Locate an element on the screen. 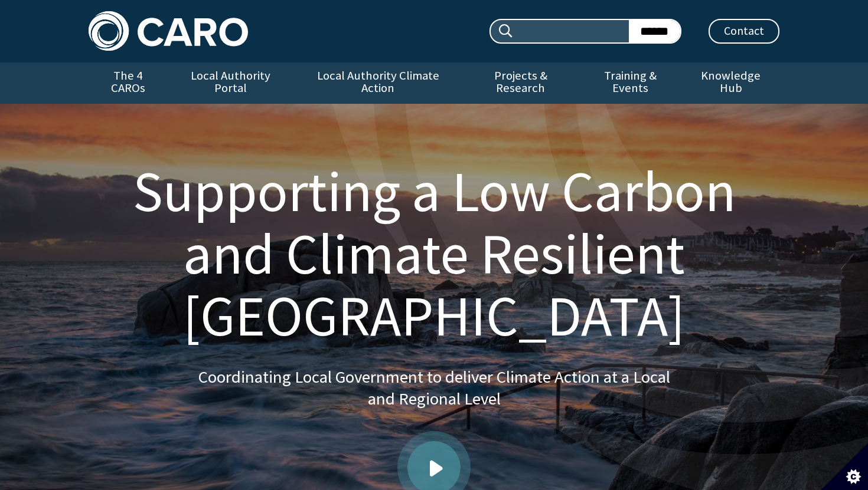 This screenshot has height=490, width=868. p: Coordinating Local Government to deliver Climate Action at a Local and Regional Level is located at coordinates (434, 388).